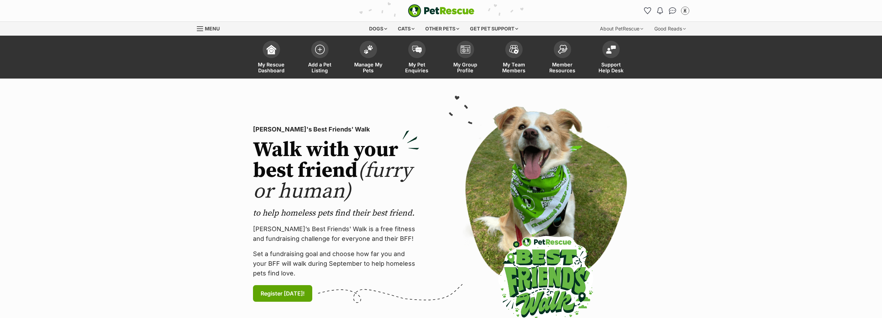 The image size is (882, 318). Describe the element at coordinates (465, 50) in the screenshot. I see `img: group-profile-icon-3fa3cf56718a62981997c0bc7e787c4b2cf8bcc04b72c1350f741eb67cf2f40e.svg` at that location.